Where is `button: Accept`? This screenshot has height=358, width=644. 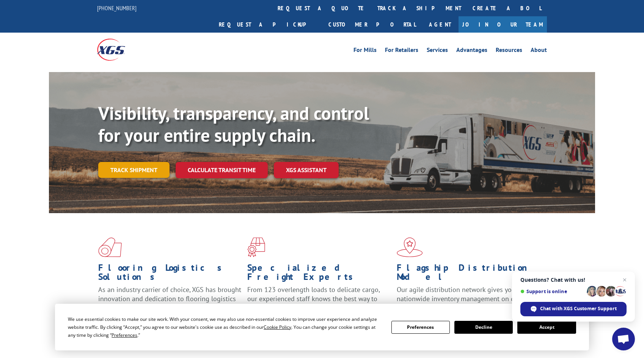
button: Accept is located at coordinates (547, 328).